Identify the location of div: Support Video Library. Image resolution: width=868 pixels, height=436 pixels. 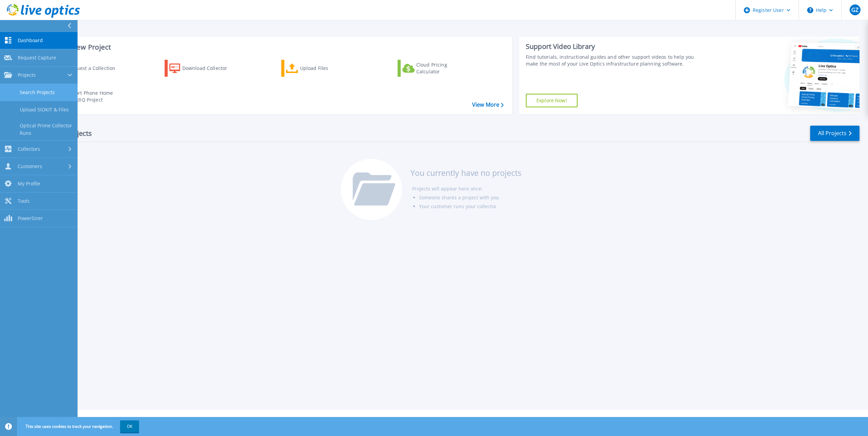
(613, 46).